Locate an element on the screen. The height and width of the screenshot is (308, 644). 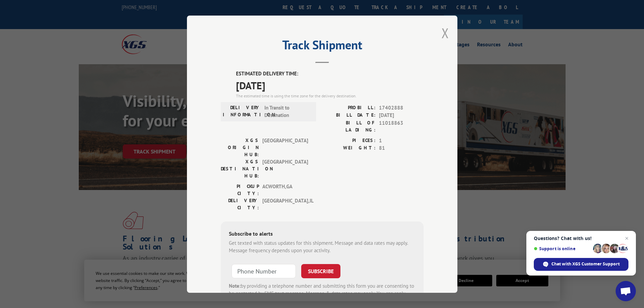
span: Questions? Chat with us! is located at coordinates (581, 238).